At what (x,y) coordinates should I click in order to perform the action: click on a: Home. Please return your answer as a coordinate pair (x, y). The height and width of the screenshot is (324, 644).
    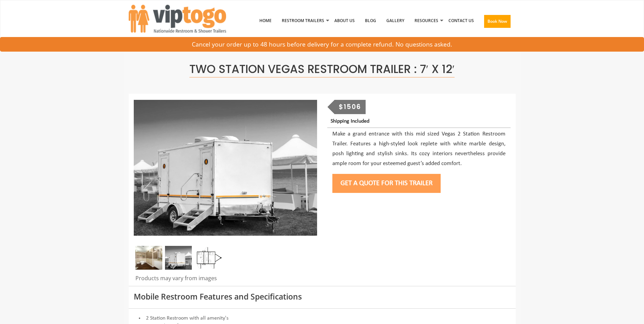
    Looking at the image, I should click on (266, 21).